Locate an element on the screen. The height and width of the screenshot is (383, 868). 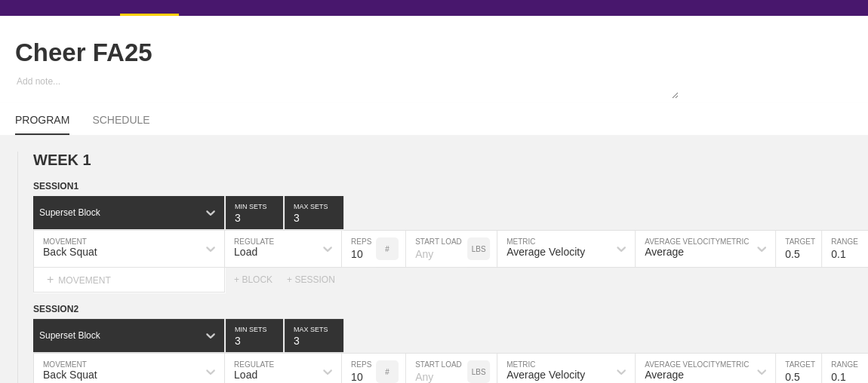
span: SESSION 1 is located at coordinates (55, 187).